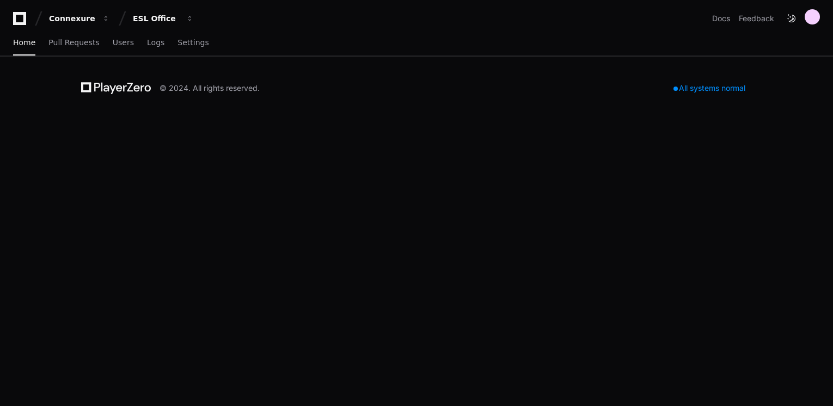 This screenshot has width=833, height=406. What do you see at coordinates (156, 19) in the screenshot?
I see `div: ESL Office` at bounding box center [156, 19].